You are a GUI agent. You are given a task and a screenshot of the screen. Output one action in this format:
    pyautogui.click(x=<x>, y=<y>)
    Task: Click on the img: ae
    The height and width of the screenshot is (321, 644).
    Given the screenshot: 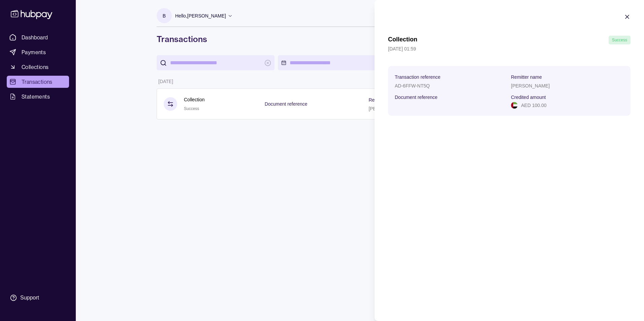 What is the action you would take?
    pyautogui.click(x=514, y=105)
    